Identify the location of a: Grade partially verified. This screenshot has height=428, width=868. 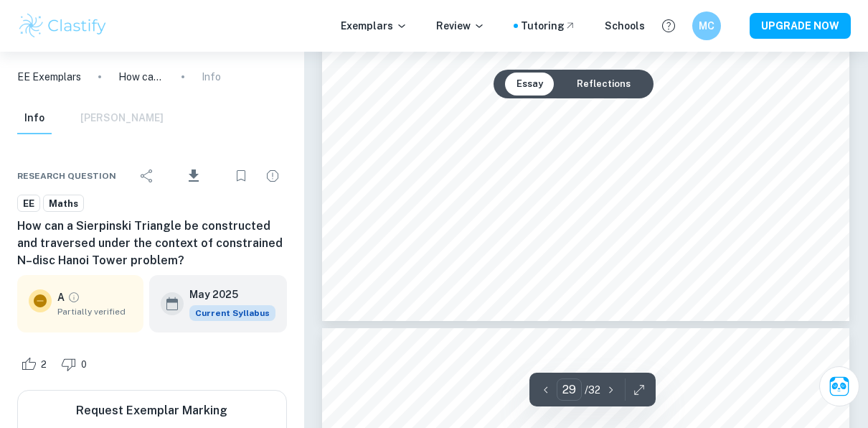
(74, 298).